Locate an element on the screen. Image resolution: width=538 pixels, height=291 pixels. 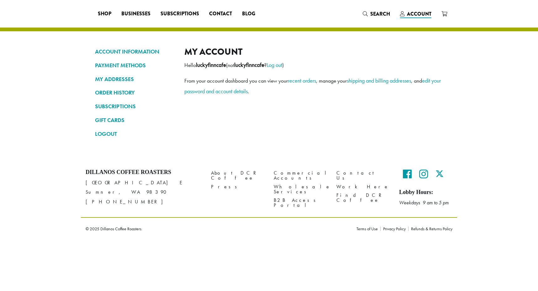
a: ORDER HISTORY is located at coordinates (135, 93).